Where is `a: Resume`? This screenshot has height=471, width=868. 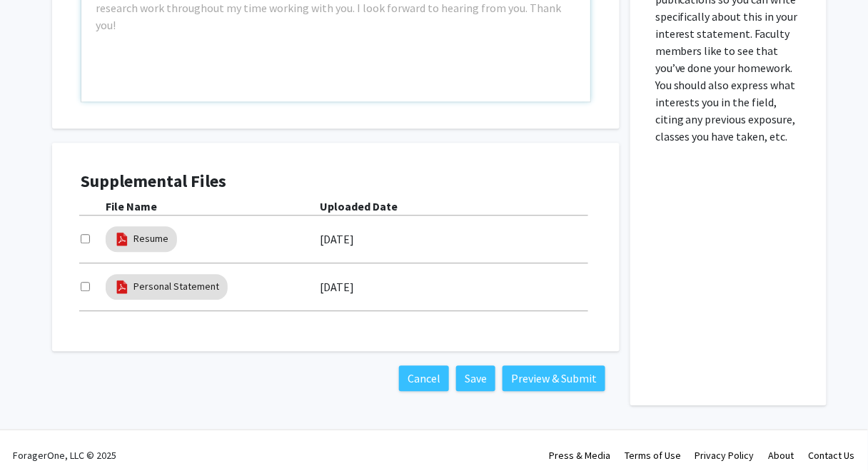
a: Resume is located at coordinates (151, 238).